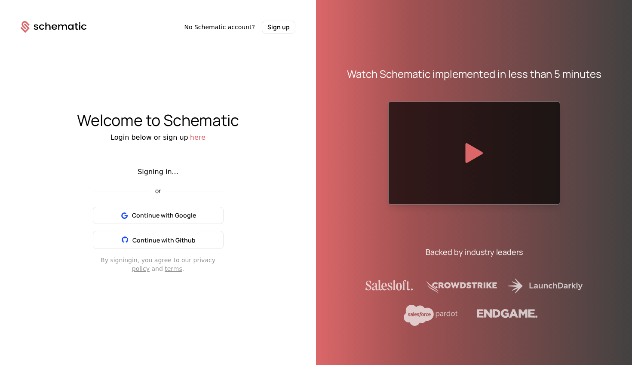 Image resolution: width=632 pixels, height=365 pixels. Describe the element at coordinates (158, 265) in the screenshot. I see `div: By signing in , you agree to our privacy and .` at that location.